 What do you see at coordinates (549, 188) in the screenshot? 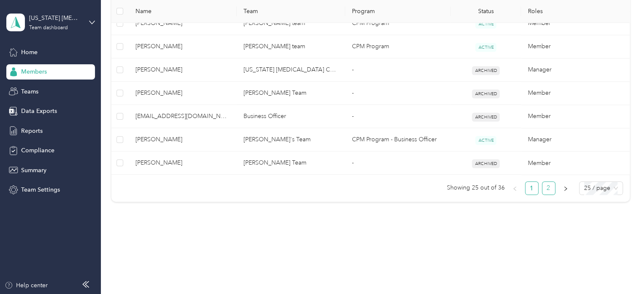
I see `li: 2` at bounding box center [549, 188].